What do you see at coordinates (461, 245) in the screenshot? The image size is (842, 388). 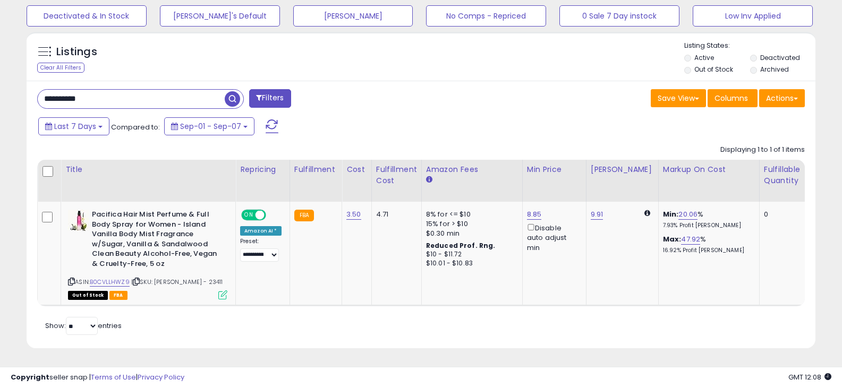 I see `b: Reduced Prof. Rng.` at bounding box center [461, 245].